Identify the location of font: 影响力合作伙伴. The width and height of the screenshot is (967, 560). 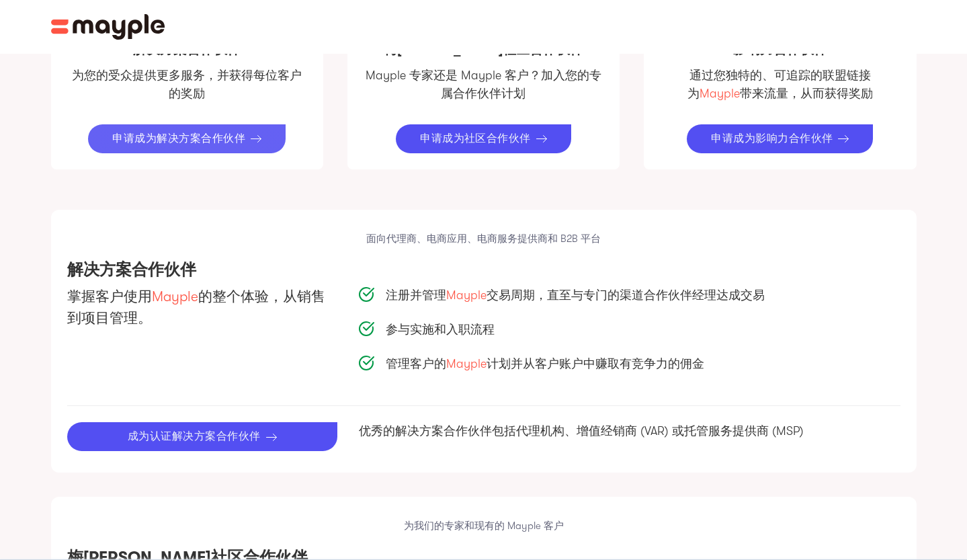
(780, 49).